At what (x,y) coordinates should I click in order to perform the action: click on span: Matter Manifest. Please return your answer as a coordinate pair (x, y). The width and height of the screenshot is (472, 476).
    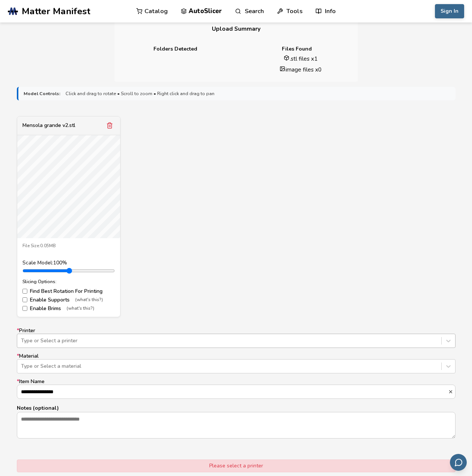
    Looking at the image, I should click on (56, 11).